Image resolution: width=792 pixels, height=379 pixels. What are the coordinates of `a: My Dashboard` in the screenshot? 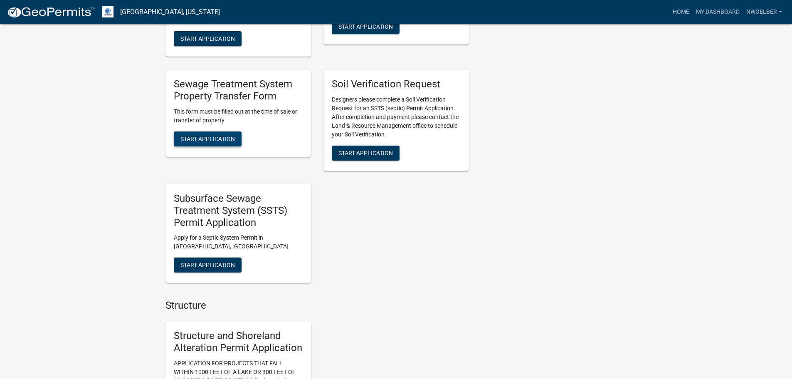 It's located at (718, 12).